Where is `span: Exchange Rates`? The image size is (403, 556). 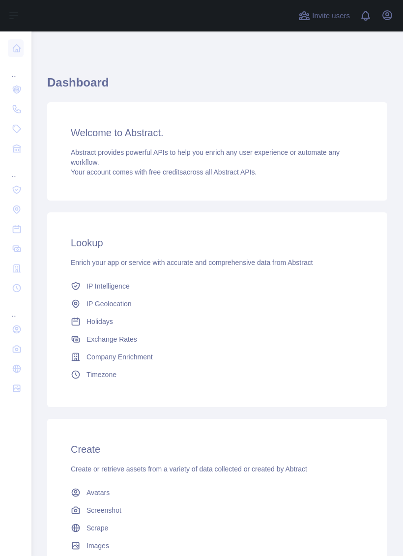
span: Exchange Rates is located at coordinates (112, 339).